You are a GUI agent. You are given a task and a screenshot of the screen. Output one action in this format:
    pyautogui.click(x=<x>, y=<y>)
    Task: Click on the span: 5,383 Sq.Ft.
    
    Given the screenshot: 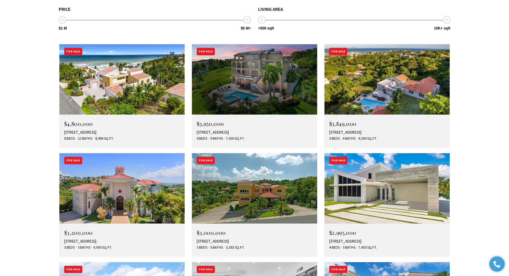 What is the action you would take?
    pyautogui.click(x=234, y=248)
    